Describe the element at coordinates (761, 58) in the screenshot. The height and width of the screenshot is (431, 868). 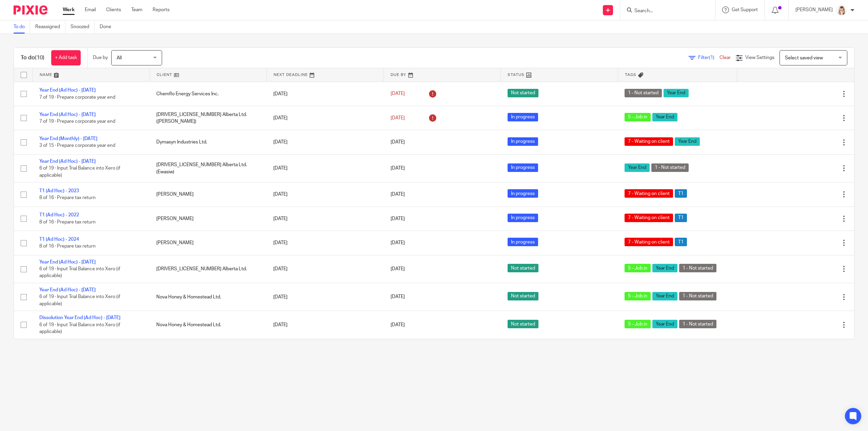
I see `span: View Settings` at that location.